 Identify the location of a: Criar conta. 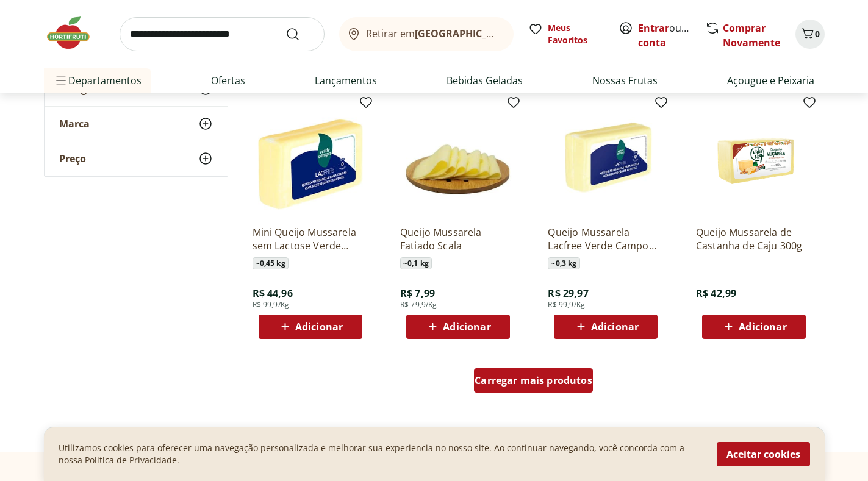
(672, 36).